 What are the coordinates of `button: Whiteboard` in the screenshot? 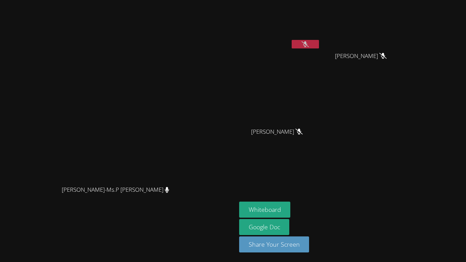 It's located at (264, 209).